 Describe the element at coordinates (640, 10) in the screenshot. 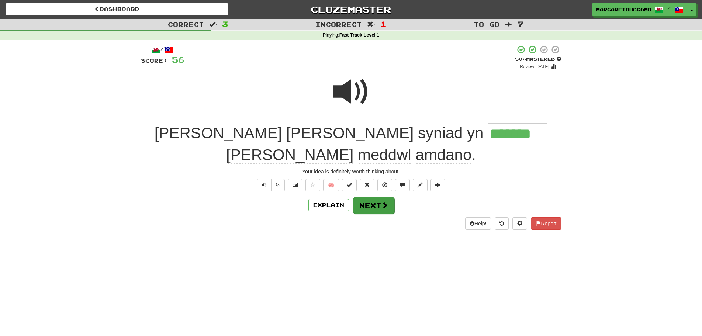

I see `a: MargaretBuscombe /` at that location.